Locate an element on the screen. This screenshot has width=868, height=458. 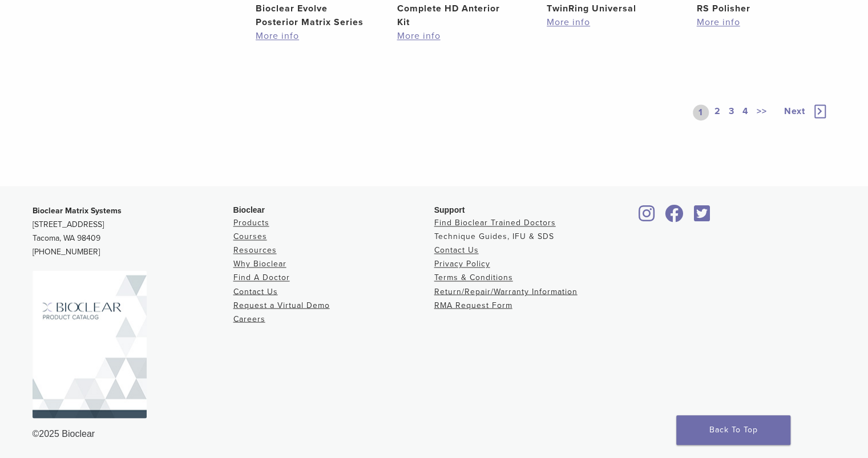
a: 3 is located at coordinates (731, 112).